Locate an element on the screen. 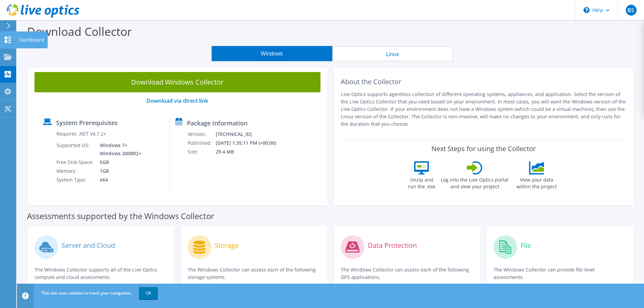  a: Download Windows Collector is located at coordinates (178, 82).